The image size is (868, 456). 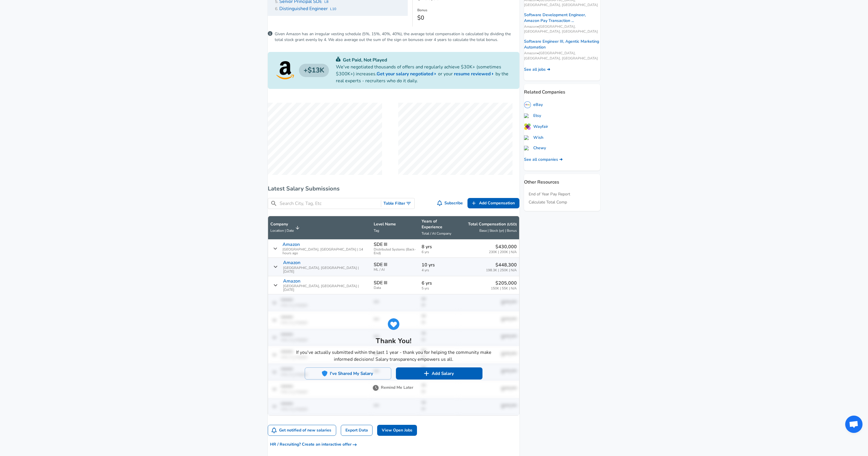 What do you see at coordinates (436, 233) in the screenshot?
I see `span: Total / At Company` at bounding box center [436, 233].